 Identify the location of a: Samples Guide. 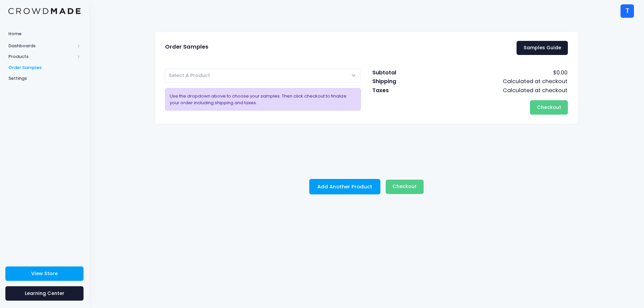
(542, 48).